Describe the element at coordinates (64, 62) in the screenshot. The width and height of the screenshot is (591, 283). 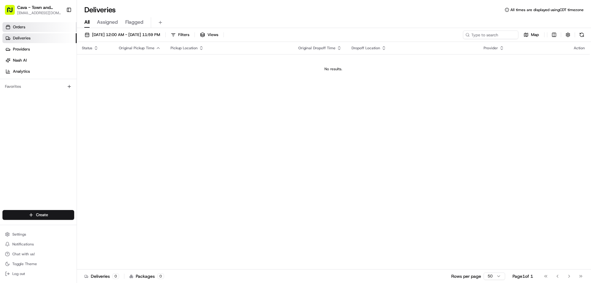
I see `div: Start new chat` at that location.